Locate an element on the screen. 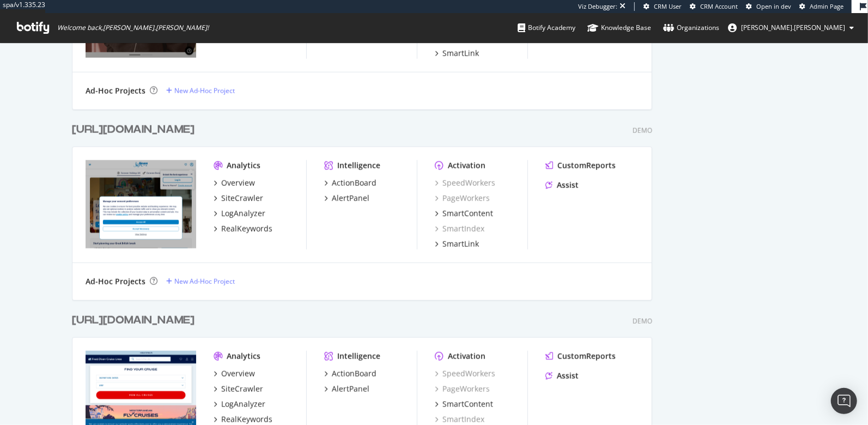  span: Admin Page is located at coordinates (827, 6).